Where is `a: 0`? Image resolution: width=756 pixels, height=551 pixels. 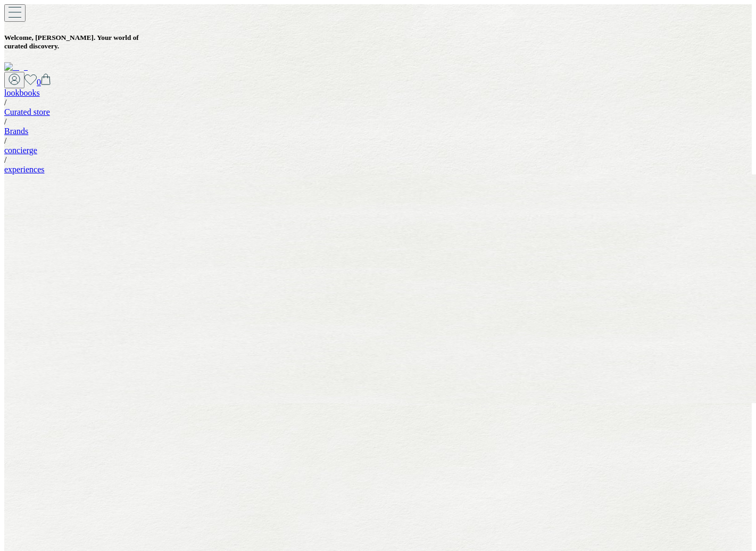
a: 0 is located at coordinates (44, 81).